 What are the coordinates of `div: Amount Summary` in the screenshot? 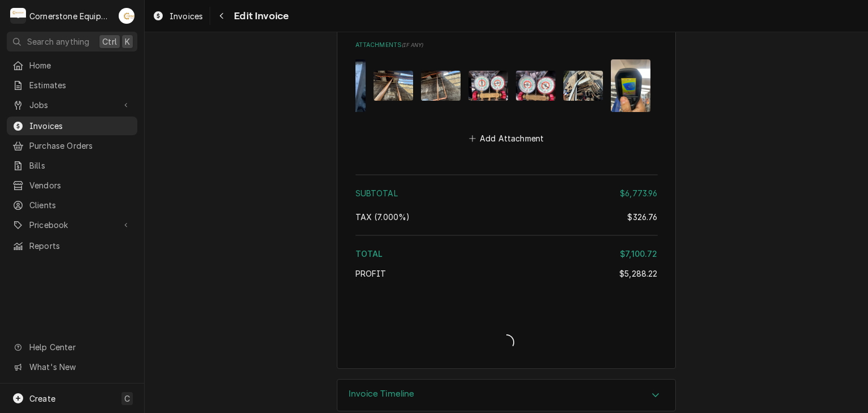 It's located at (507, 229).